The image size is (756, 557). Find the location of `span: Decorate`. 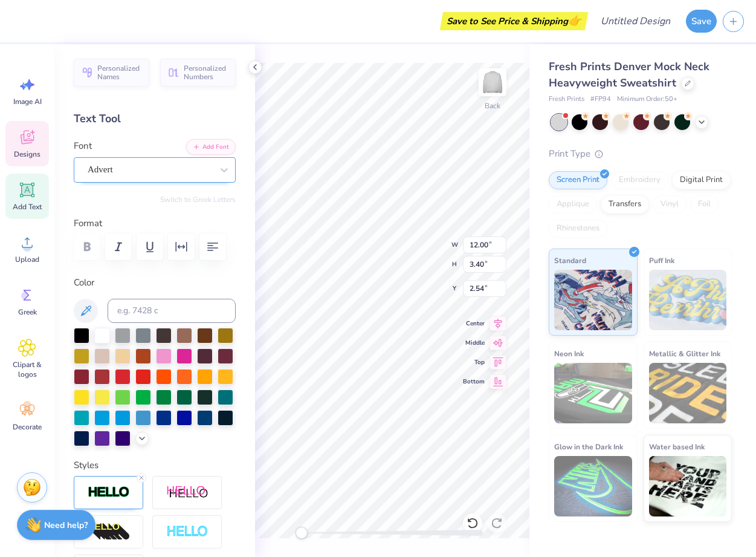

span: Decorate is located at coordinates (28, 427).